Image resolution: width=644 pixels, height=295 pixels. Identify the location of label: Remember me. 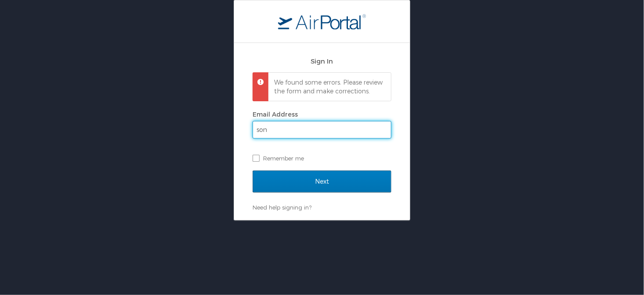
(322, 158).